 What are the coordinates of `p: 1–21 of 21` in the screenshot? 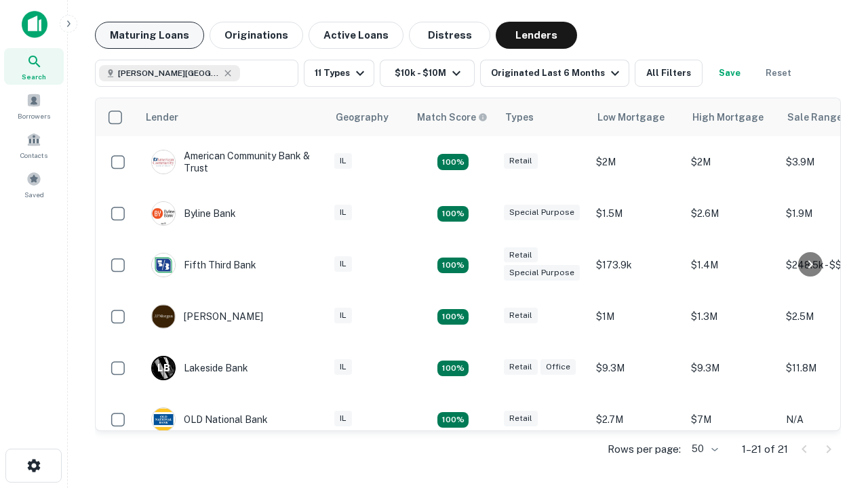 It's located at (765, 449).